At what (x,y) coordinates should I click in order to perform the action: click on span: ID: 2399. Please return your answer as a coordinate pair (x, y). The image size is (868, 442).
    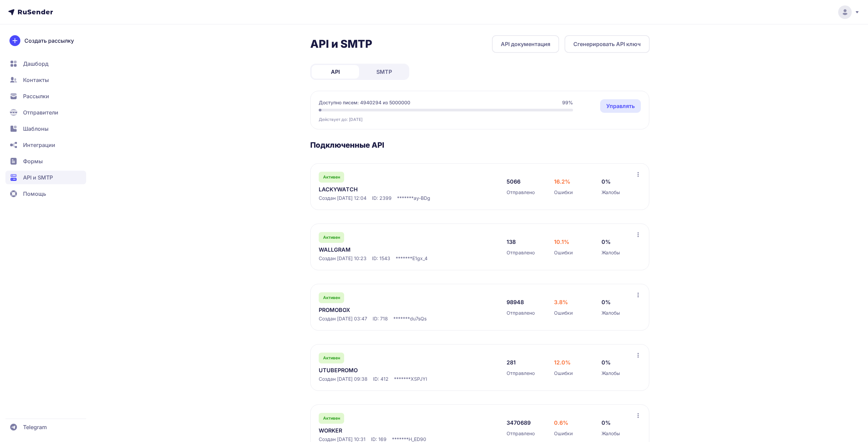
    Looking at the image, I should click on (382, 198).